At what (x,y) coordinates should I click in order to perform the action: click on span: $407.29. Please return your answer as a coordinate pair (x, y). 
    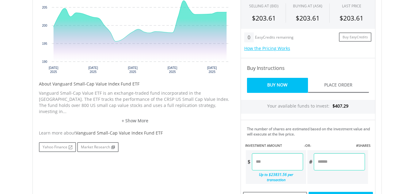
    Looking at the image, I should click on (340, 106).